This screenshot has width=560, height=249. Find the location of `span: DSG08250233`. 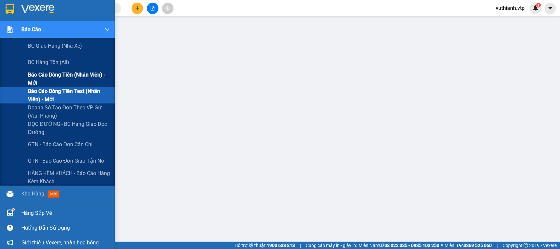

span: DSG08250233 is located at coordinates (78, 27).